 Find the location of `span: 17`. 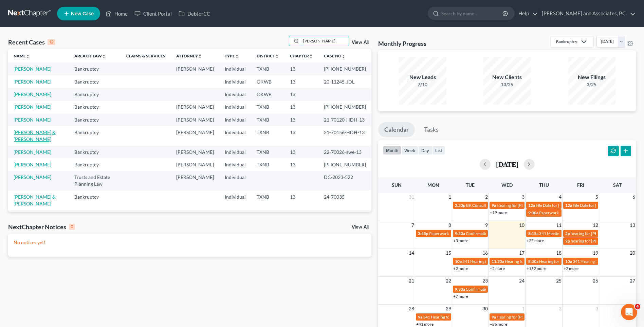

span: 17 is located at coordinates (521, 253).